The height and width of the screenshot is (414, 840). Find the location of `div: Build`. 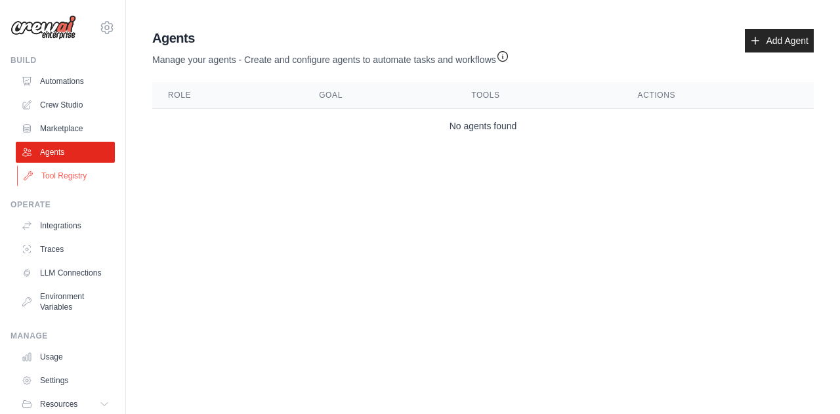

div: Build is located at coordinates (62, 60).